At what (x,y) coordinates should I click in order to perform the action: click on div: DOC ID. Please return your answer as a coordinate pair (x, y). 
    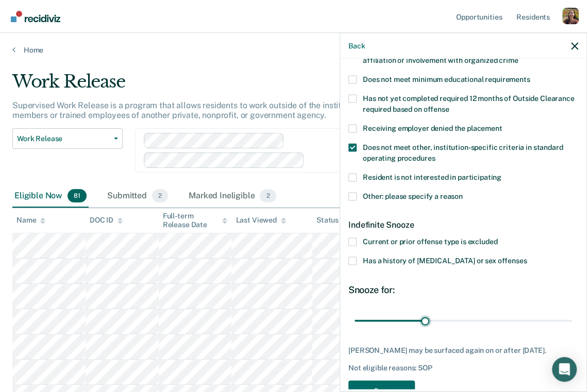
    Looking at the image, I should click on (106, 220).